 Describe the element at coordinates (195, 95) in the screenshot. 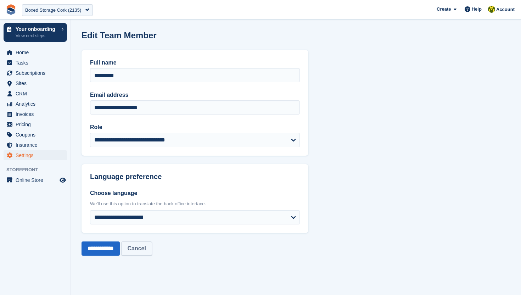

I see `label: Email address` at that location.